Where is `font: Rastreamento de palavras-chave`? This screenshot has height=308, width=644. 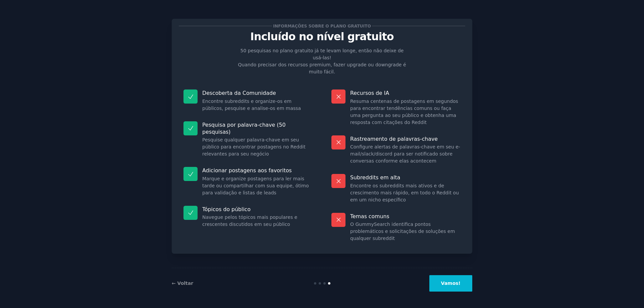
font: Rastreamento de palavras-chave is located at coordinates (394, 139).